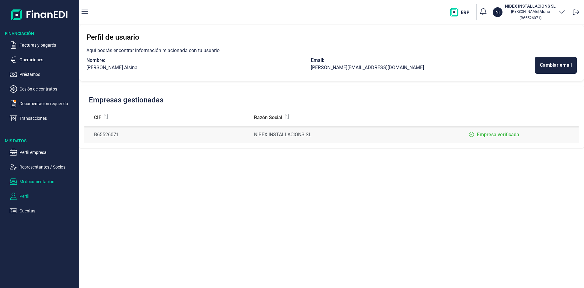 This screenshot has width=584, height=288. Describe the element at coordinates (169, 135) in the screenshot. I see `div: B65526071` at that location.